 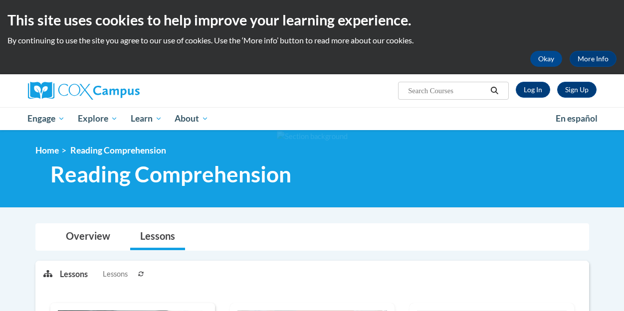 I want to click on span: Explore, so click(x=98, y=119).